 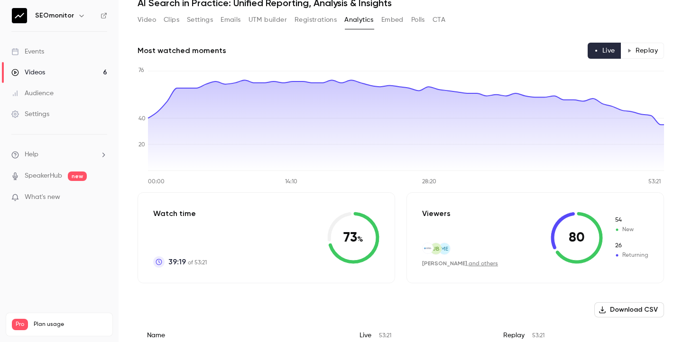 What do you see at coordinates (156, 182) in the screenshot?
I see `tspan: 00:00` at bounding box center [156, 182].